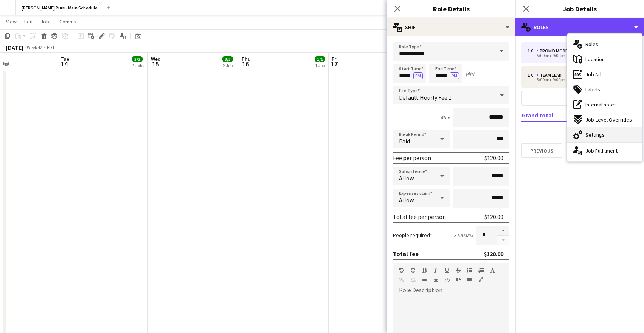  Describe the element at coordinates (419, 217) in the screenshot. I see `div: Total fee per person` at that location.